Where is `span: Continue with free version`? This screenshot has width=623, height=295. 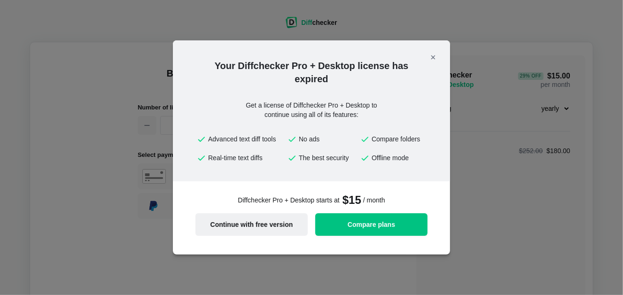
span: Continue with free version is located at coordinates (252, 225).